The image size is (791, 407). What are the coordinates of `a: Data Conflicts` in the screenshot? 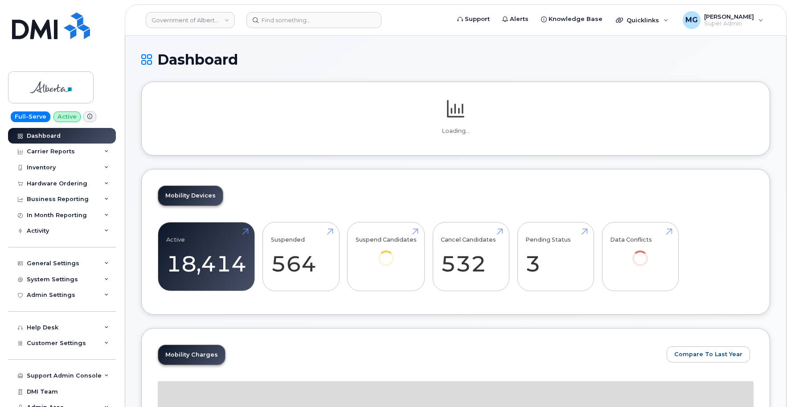 It's located at (640, 253).